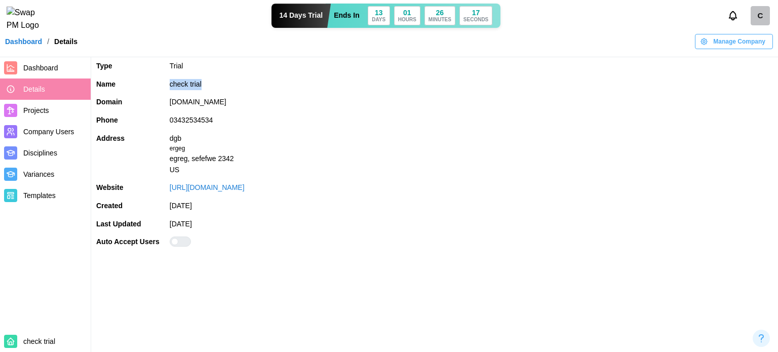 Image resolution: width=778 pixels, height=352 pixels. What do you see at coordinates (760, 16) in the screenshot?
I see `a: checktrial` at bounding box center [760, 16].